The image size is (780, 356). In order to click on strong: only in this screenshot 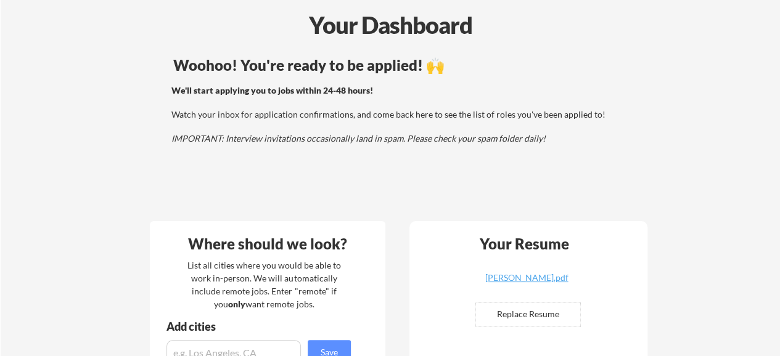, I will do `click(237, 304)`.